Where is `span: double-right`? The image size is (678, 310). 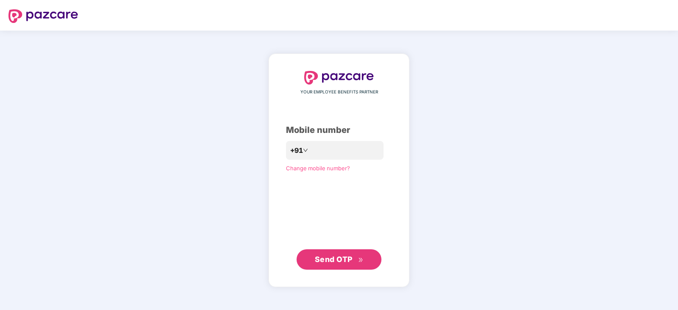
span: double-right is located at coordinates (360, 259).